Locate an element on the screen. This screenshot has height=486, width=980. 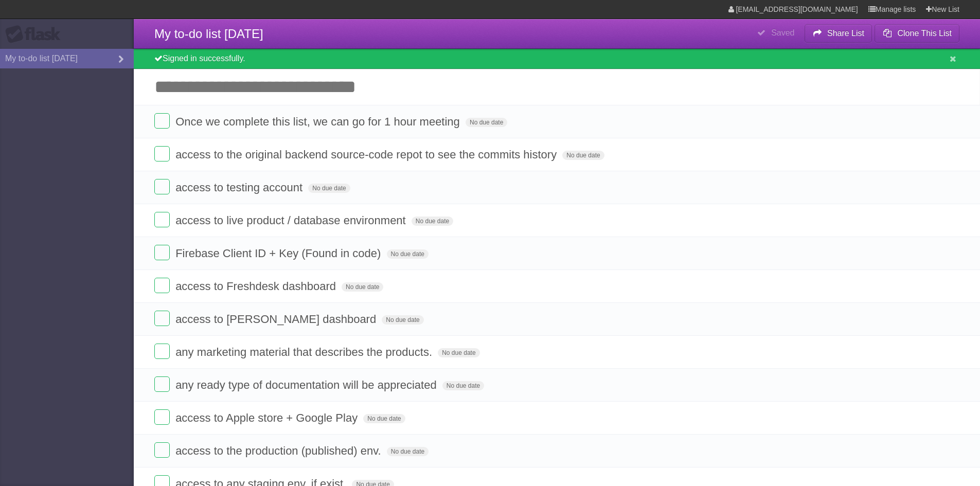
div: Signed in successfully. is located at coordinates (557, 58).